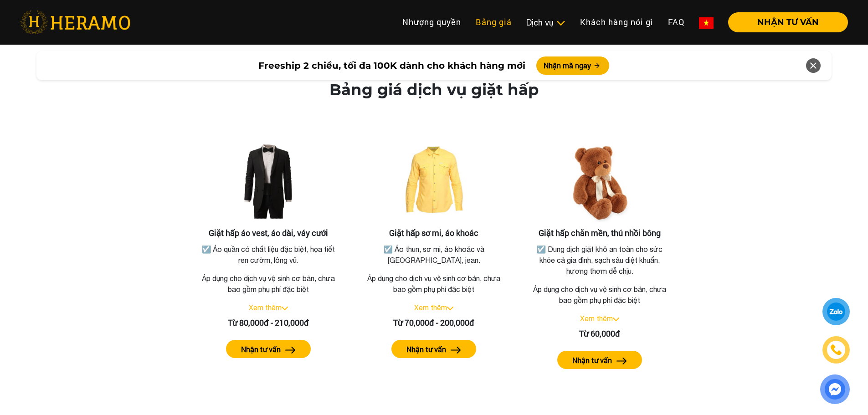 This screenshot has width=868, height=415. What do you see at coordinates (546, 22) in the screenshot?
I see `div: Dịch vụ` at bounding box center [546, 22].